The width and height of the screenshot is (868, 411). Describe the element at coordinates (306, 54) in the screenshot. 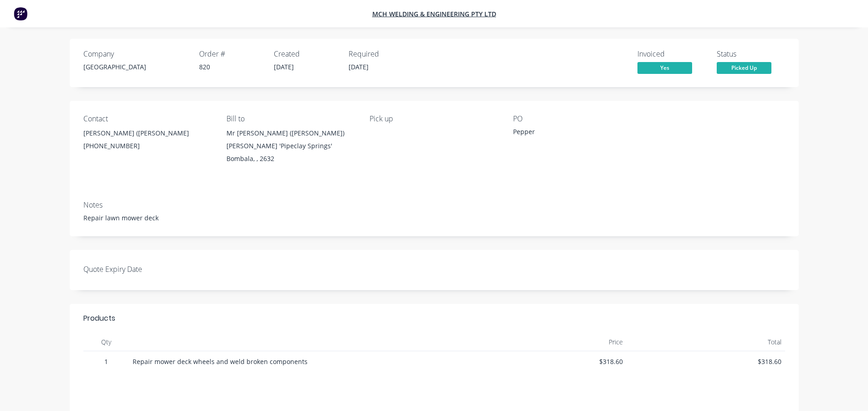

I see `div: Created` at that location.